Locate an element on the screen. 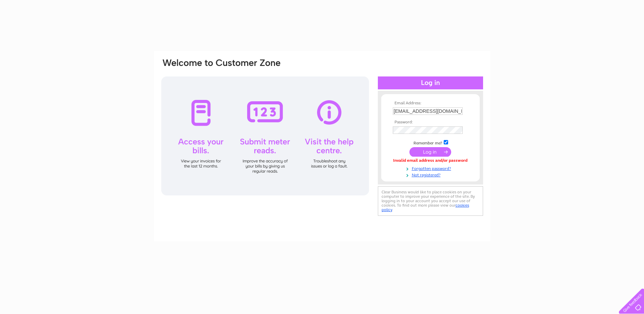 The image size is (644, 314). th: Email Address: is located at coordinates (430, 104).